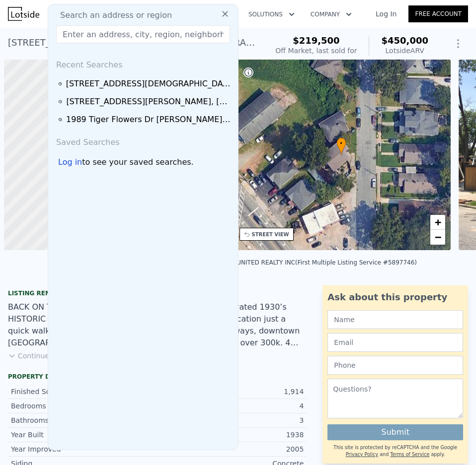  What do you see at coordinates (43, 356) in the screenshot?
I see `button: Continue reading` at bounding box center [43, 356].